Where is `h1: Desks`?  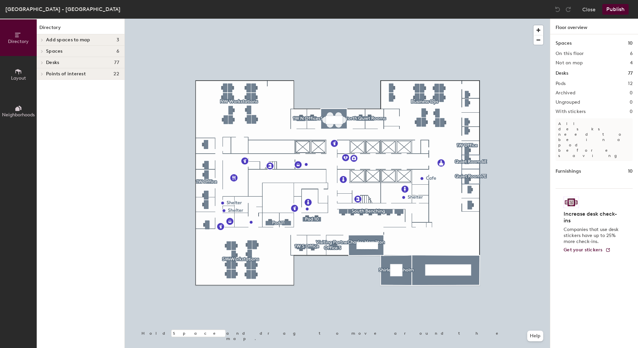
h1: Desks is located at coordinates (562, 73).